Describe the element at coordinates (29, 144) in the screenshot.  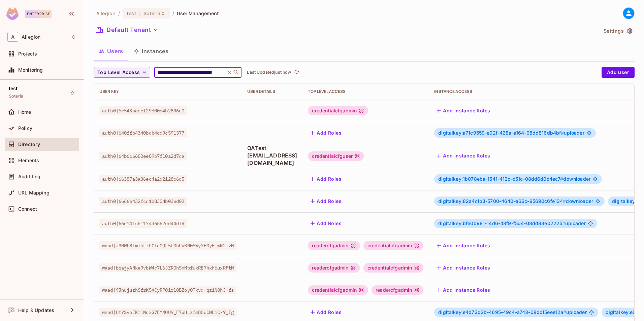
I see `span: Directory` at that location.